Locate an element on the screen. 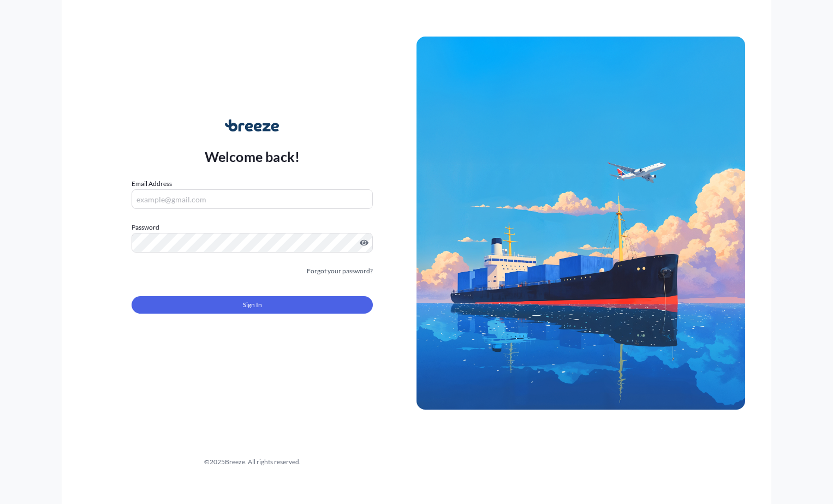 The image size is (833, 504). button: Sign In is located at coordinates (252, 305).